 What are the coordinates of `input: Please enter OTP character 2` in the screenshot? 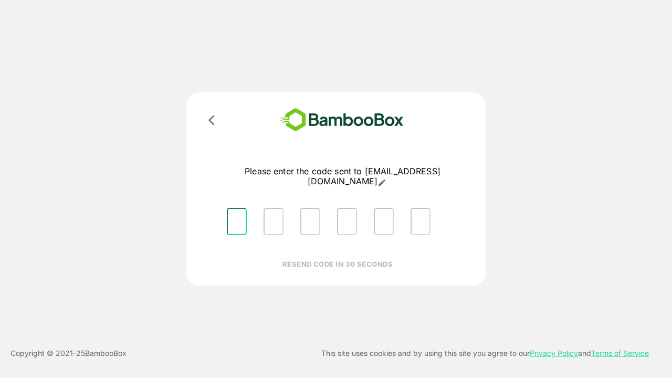 It's located at (274, 222).